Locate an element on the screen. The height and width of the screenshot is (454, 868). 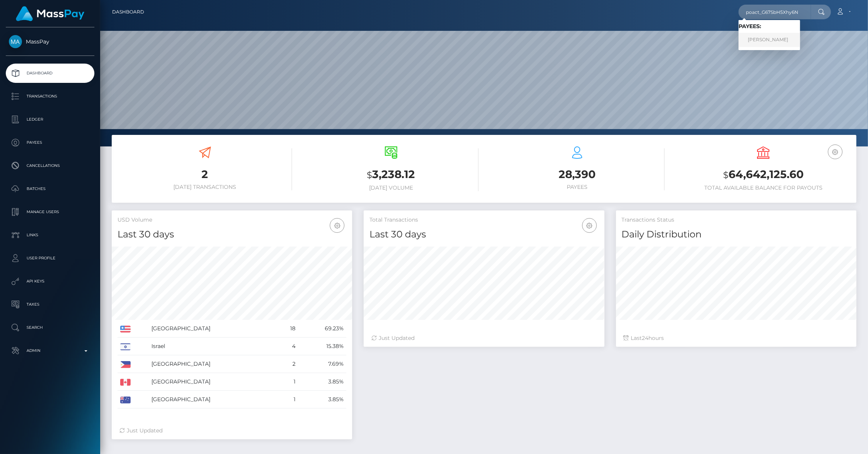
a: Admin is located at coordinates (50, 351).